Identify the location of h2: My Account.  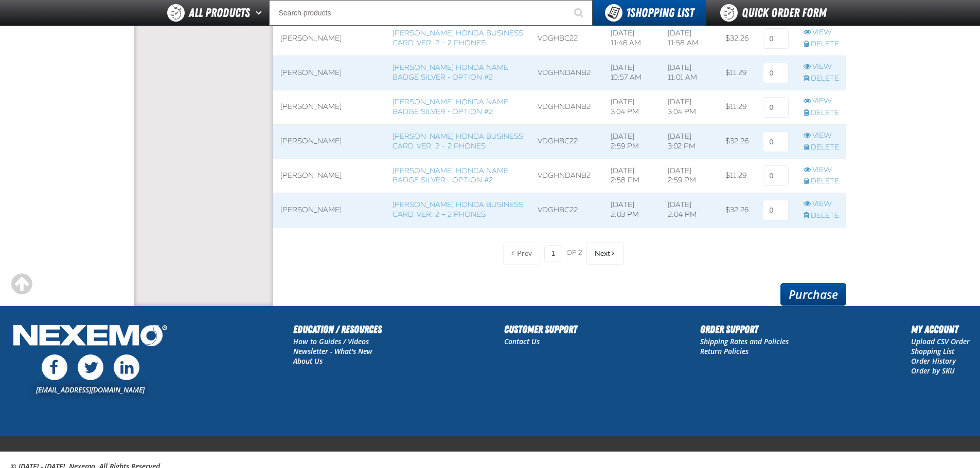
(940, 330).